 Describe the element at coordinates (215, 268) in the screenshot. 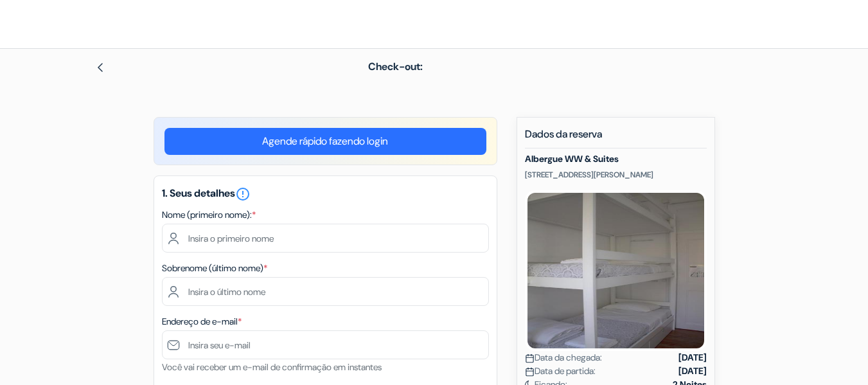

I see `label: Sobrenome (último nome)` at that location.